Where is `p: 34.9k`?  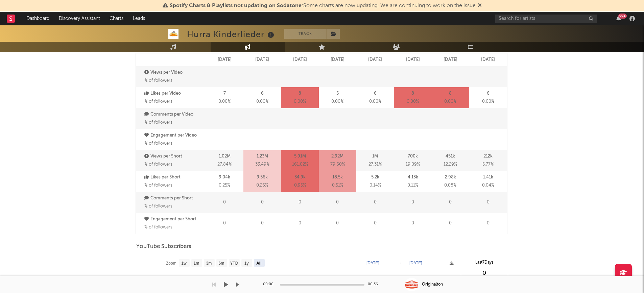 p: 34.9k is located at coordinates (299, 177).